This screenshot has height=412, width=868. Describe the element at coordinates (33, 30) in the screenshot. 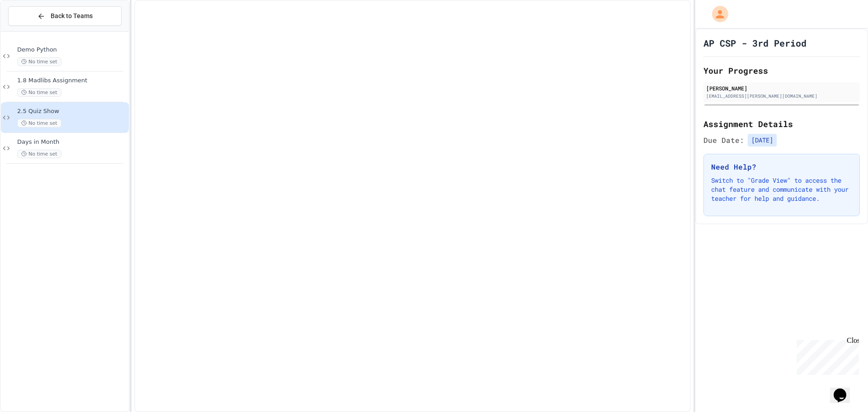

I see `div: Chat with us now!Close` at that location.